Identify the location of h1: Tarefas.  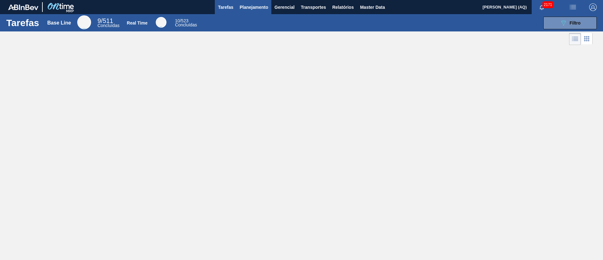
(23, 23).